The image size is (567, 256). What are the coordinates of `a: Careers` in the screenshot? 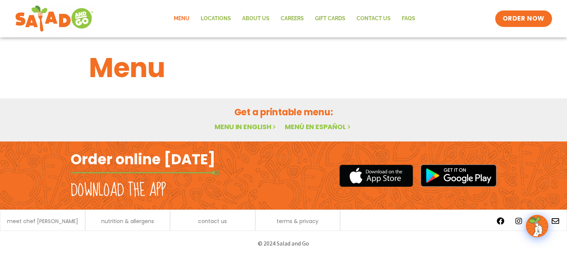 It's located at (292, 19).